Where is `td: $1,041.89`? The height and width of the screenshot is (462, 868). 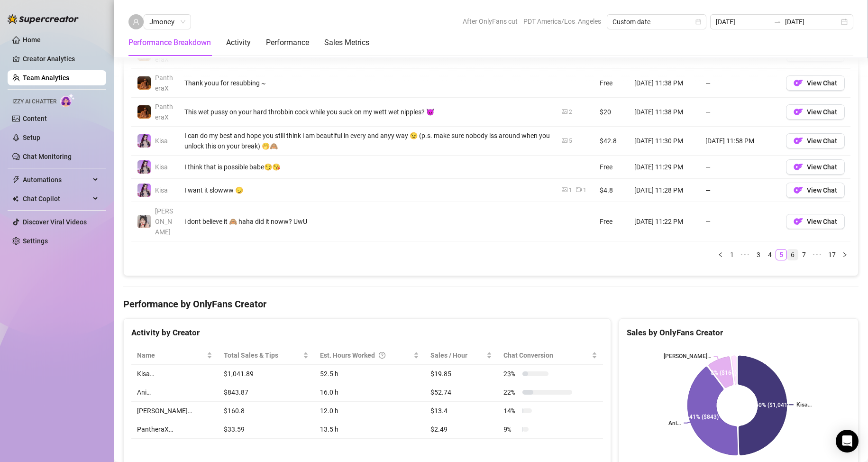 td: $1,041.89 is located at coordinates (266, 374).